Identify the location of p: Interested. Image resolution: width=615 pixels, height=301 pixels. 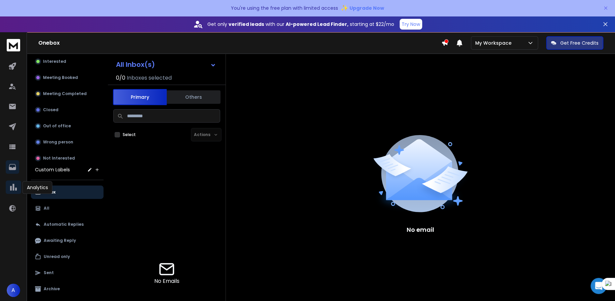
(54, 61).